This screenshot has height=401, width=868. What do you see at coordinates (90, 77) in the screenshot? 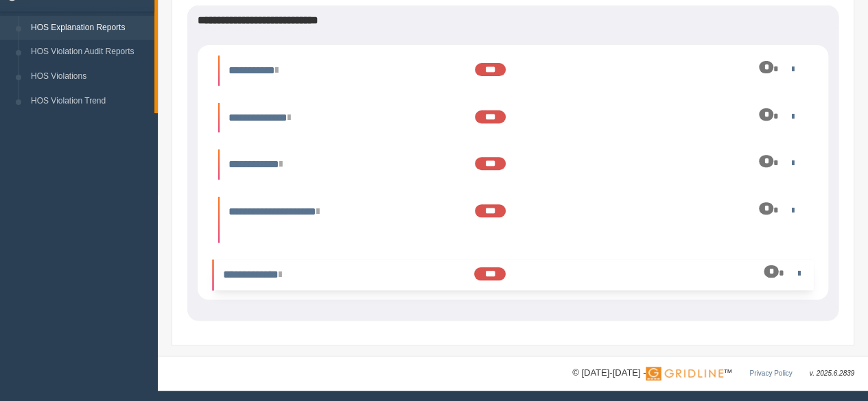
I see `a: HOS Violations` at bounding box center [90, 77].